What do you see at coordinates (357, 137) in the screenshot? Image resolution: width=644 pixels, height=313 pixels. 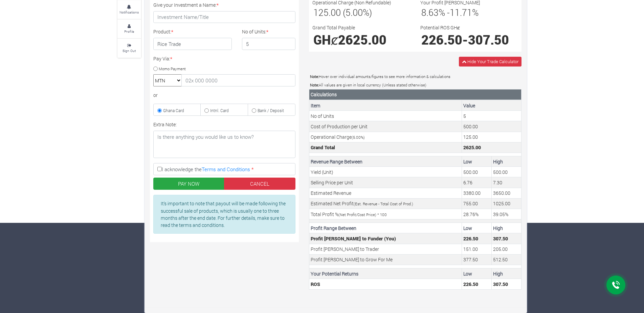 I see `span: 5.00` at bounding box center [357, 137].